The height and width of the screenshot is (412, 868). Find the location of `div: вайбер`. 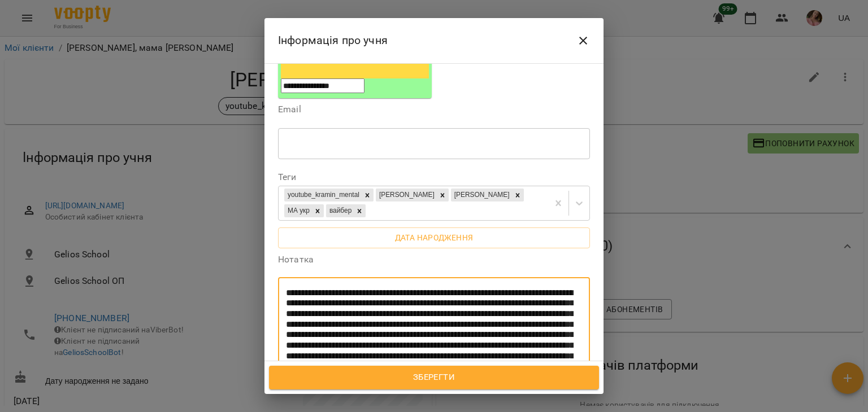

div: вайбер is located at coordinates (339, 211).